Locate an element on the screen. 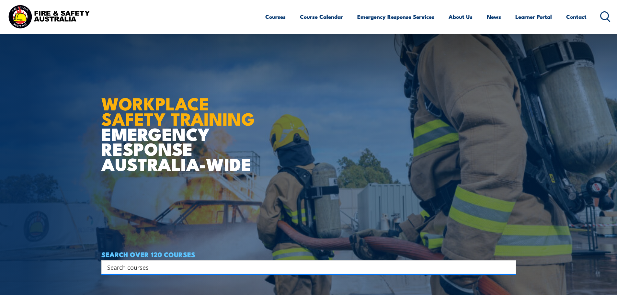  h4: SEARCH OVER 120 COURSES is located at coordinates (309, 254).